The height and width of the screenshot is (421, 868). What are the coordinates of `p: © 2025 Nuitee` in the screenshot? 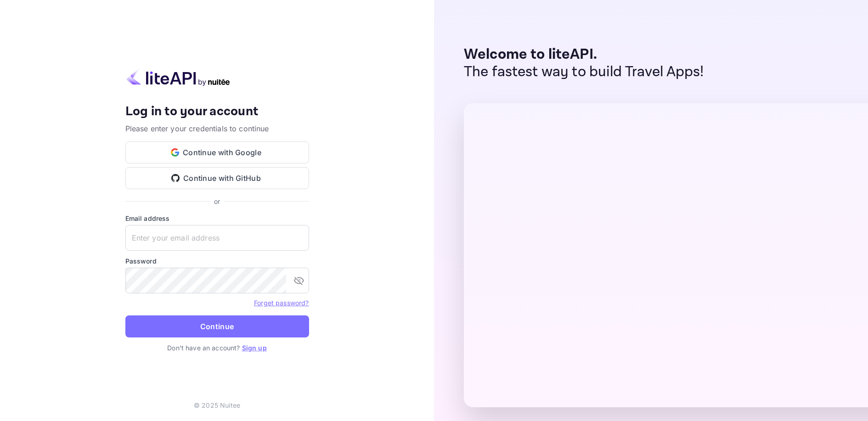 It's located at (217, 405).